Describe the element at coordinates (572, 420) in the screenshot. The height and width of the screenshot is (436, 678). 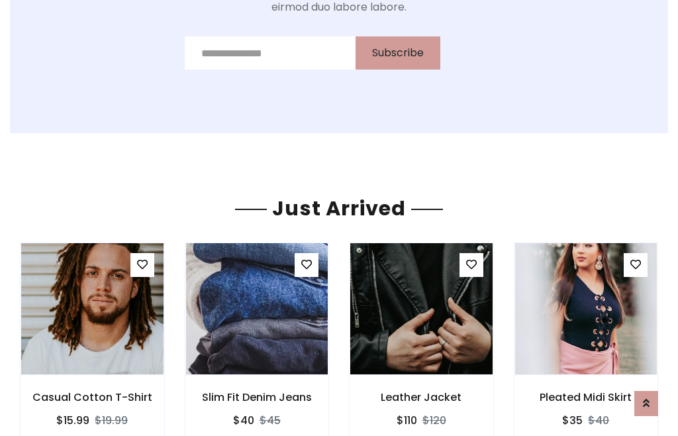
I see `h6: $35` at that location.